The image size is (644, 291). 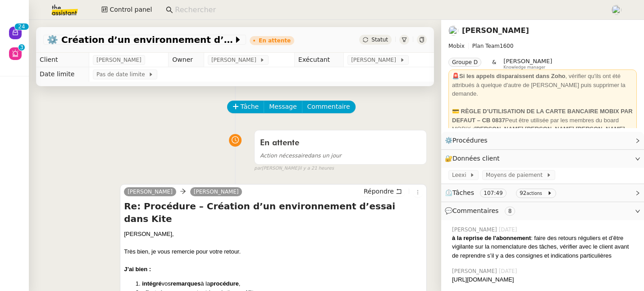 I want to click on img: users%2FW4OQjB9BRtYK2an7yusO0WsYLsD3%2Favatar%2F28027066-518b-424c-8476-65f2e549ac29, so click(x=454, y=30).